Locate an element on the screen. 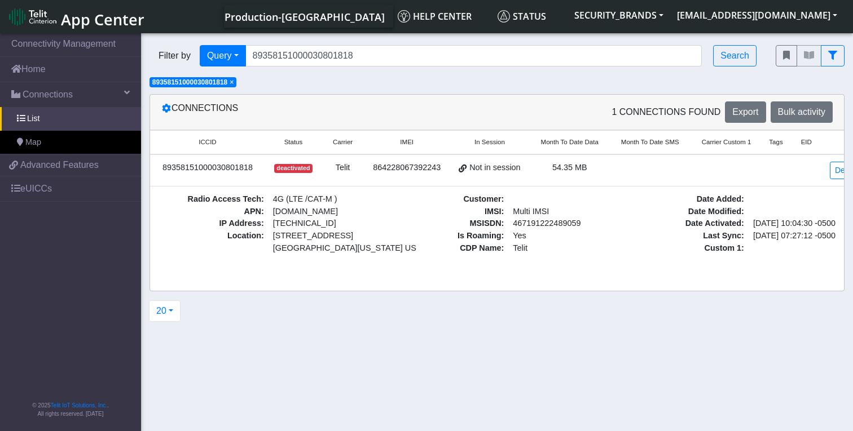 The width and height of the screenshot is (853, 431). span: Date Activated : is located at coordinates (692, 224).